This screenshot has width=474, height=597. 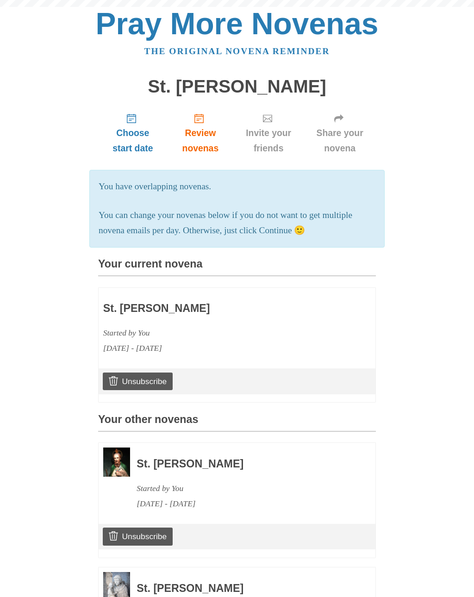 What do you see at coordinates (237, 223) in the screenshot?
I see `p: You can change your novenas below if you do not want to get multiple novena emails per day. Other...` at bounding box center [237, 223].